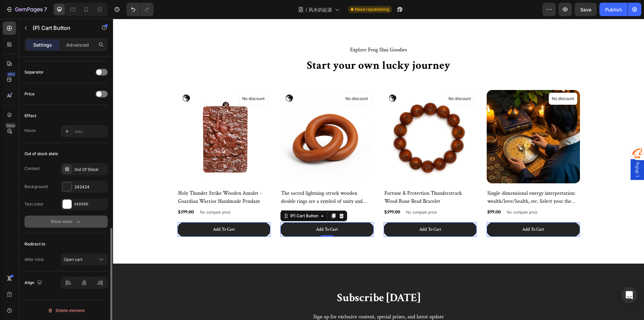 The height and width of the screenshot is (320, 644). What do you see at coordinates (66, 310) in the screenshot?
I see `div: Delete element` at bounding box center [66, 310].